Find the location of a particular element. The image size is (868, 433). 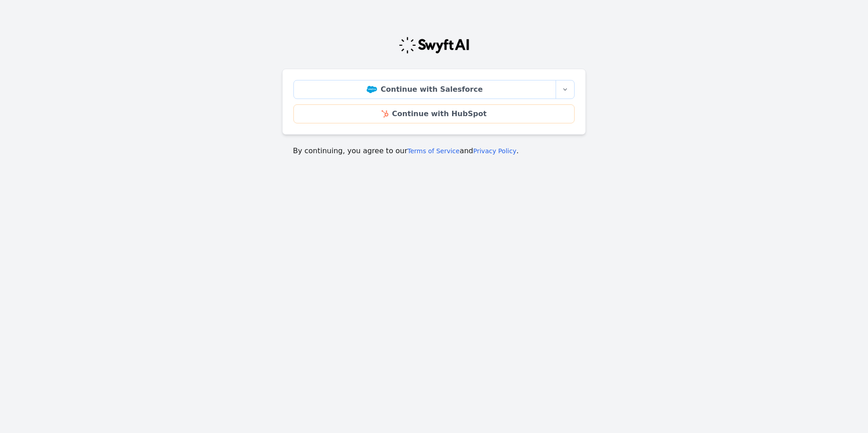

img: Salesforce is located at coordinates (372, 89).